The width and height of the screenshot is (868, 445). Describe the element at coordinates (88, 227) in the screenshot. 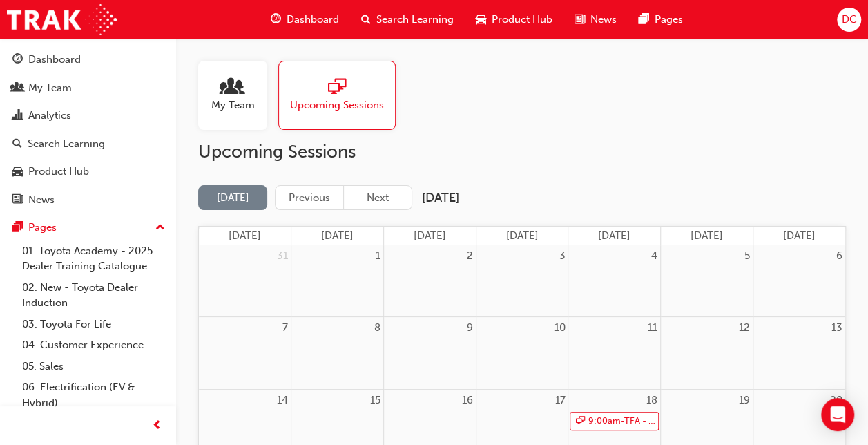

I see `button: Pages` at that location.